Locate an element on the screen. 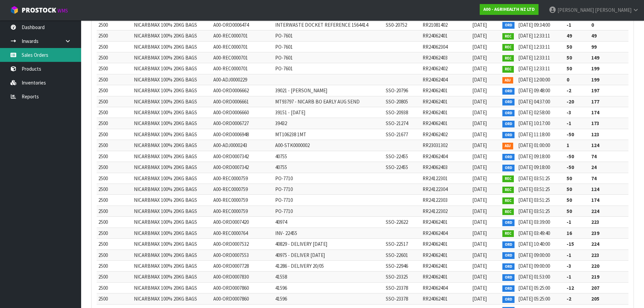 The image size is (644, 308). span: SSO-23378 is located at coordinates (397, 288).